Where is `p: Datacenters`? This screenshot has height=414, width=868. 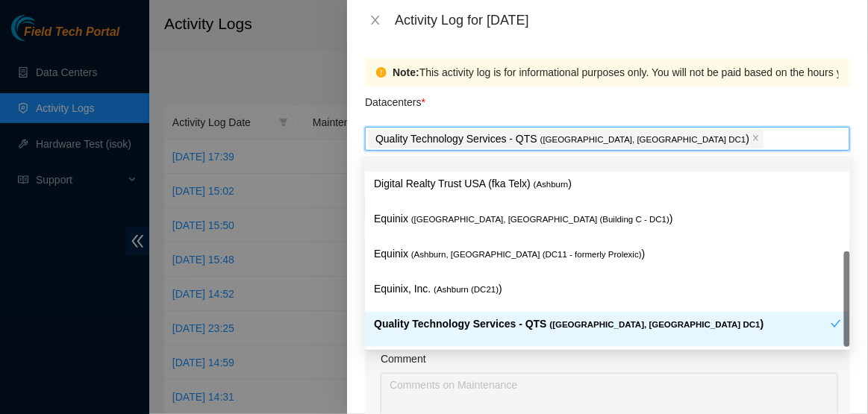
p: Datacenters is located at coordinates (395, 98).